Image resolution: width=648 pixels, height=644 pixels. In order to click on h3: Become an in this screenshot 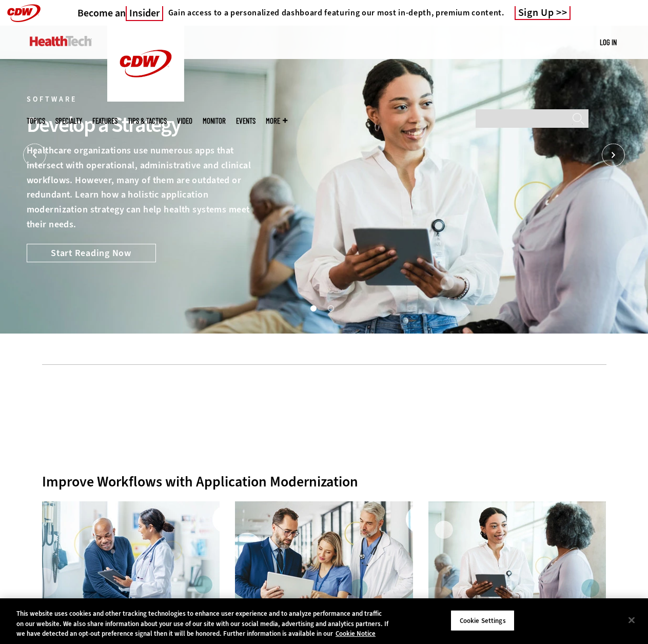, I will do `click(120, 12)`.